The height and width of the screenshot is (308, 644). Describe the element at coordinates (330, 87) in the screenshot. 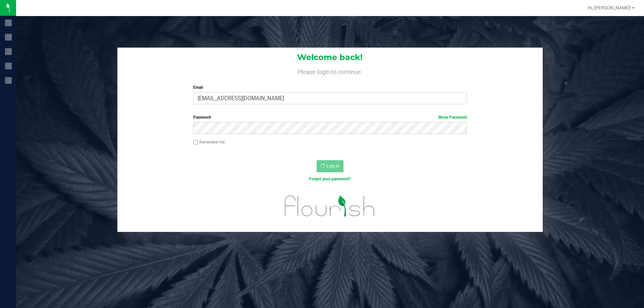

I see `label: Email` at that location.